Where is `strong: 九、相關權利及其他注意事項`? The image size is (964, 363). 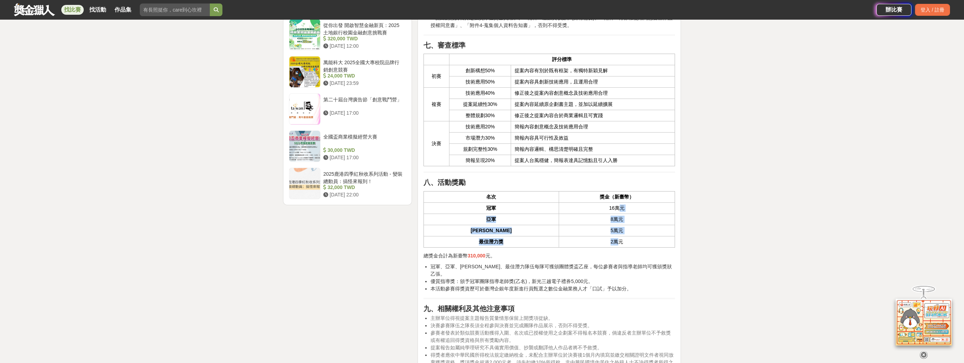
strong: 九、相關權利及其他注意事項 is located at coordinates (469, 308).